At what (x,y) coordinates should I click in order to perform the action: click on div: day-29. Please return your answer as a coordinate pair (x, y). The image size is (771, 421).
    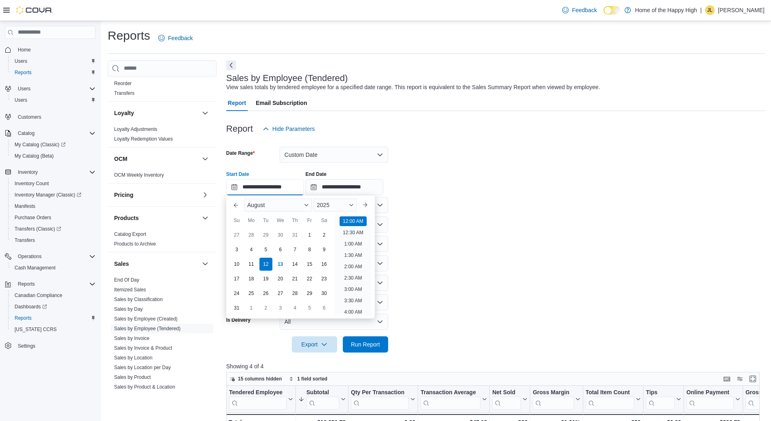
    Looking at the image, I should click on (266, 235).